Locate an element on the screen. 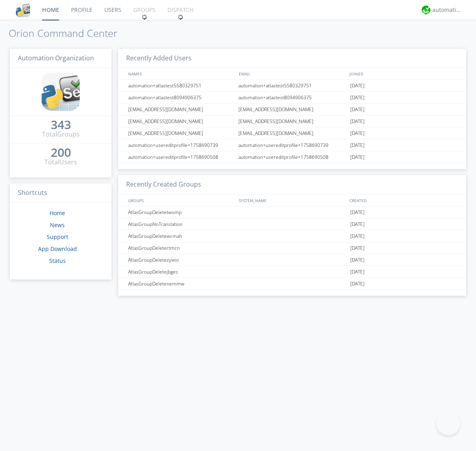  h3: Recently Added Users is located at coordinates (292, 58).